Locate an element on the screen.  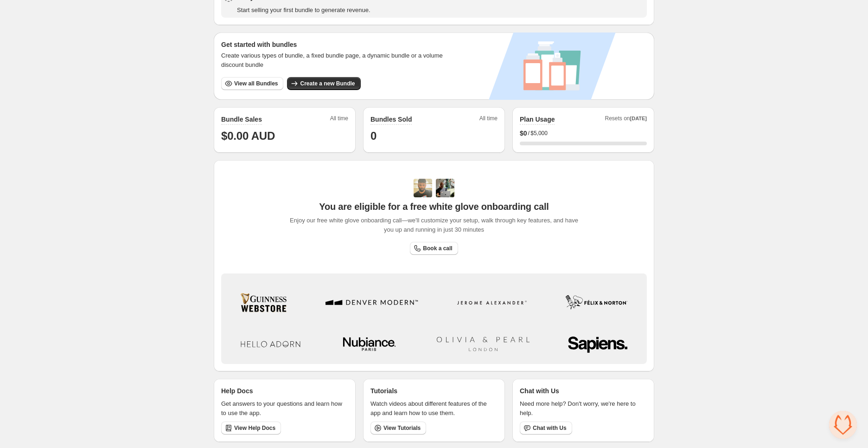
h1: $0.00 AUD is located at coordinates (285, 136).